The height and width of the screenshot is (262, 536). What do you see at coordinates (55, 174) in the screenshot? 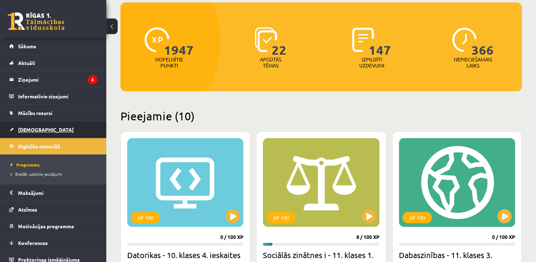
I see `a: Biežāk uzdotie jautājumi` at bounding box center [55, 174].